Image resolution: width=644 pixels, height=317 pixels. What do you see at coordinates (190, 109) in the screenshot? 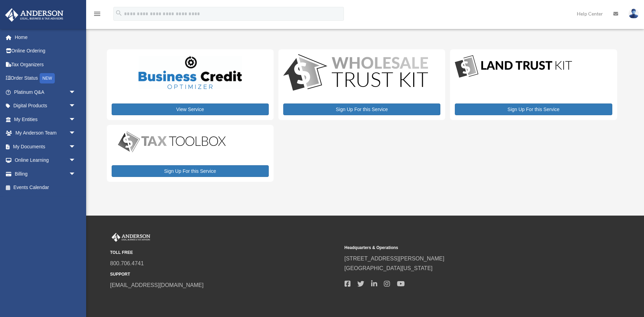
I see `a: View Service` at bounding box center [190, 109].